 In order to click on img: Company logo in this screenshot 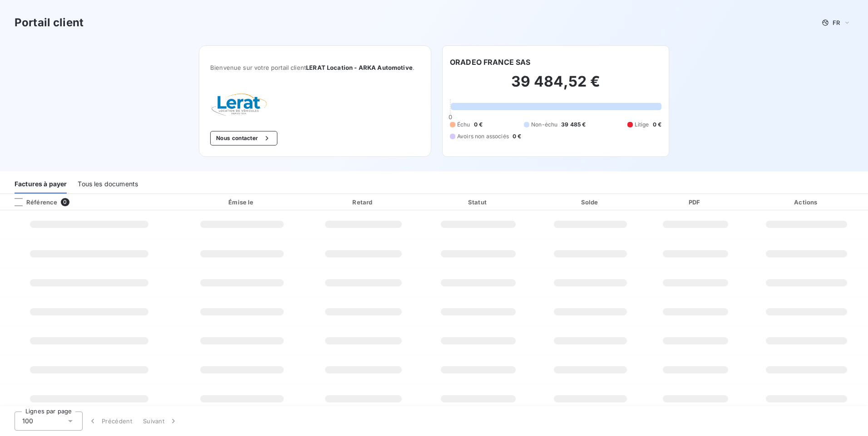, I will do `click(239, 105)`.